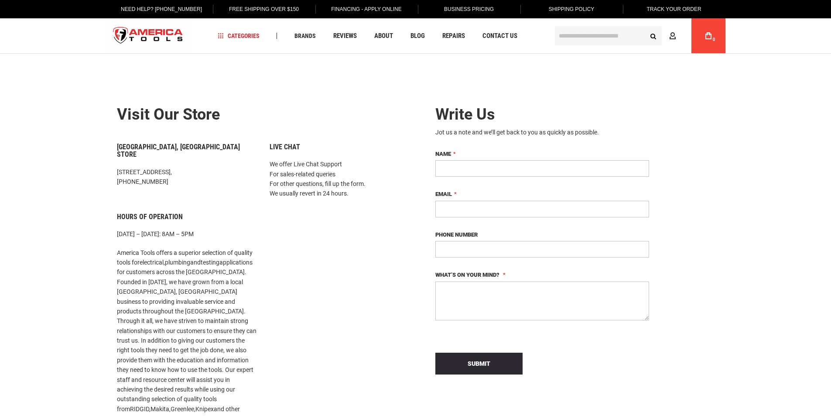 The image size is (831, 416). Describe the element at coordinates (140, 409) in the screenshot. I see `a: RIDGID` at that location.